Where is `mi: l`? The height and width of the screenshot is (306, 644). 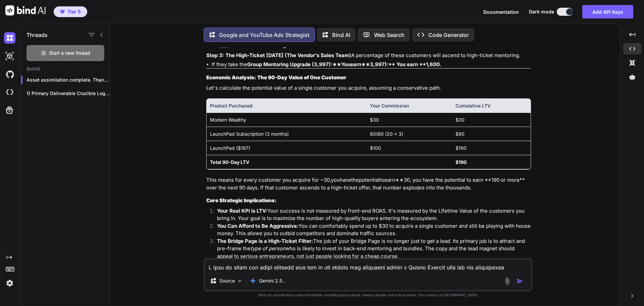
mi: l is located at coordinates (379, 179).